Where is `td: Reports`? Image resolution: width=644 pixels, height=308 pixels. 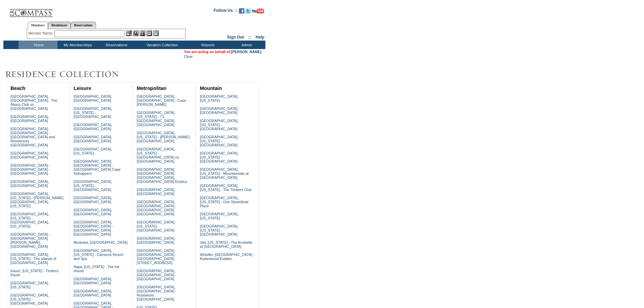
td: Reports is located at coordinates (207, 44).